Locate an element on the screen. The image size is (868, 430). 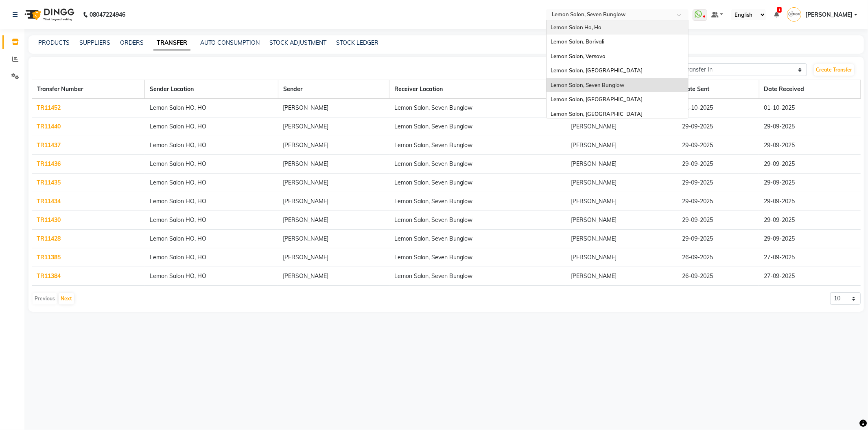
b: 08047224946 is located at coordinates (107, 15).